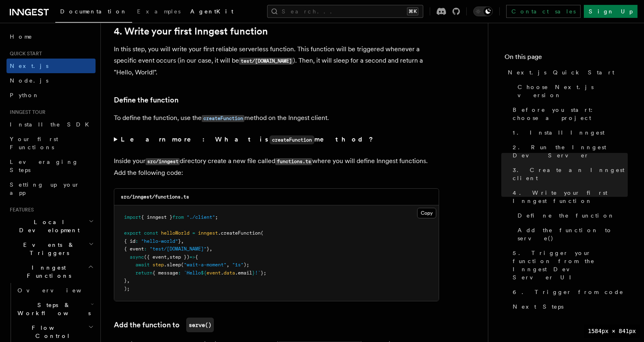  Describe the element at coordinates (26, 112) in the screenshot. I see `span: Inngest tour` at that location.